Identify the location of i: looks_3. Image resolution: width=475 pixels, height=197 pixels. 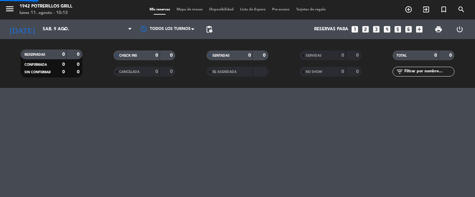
(376, 29).